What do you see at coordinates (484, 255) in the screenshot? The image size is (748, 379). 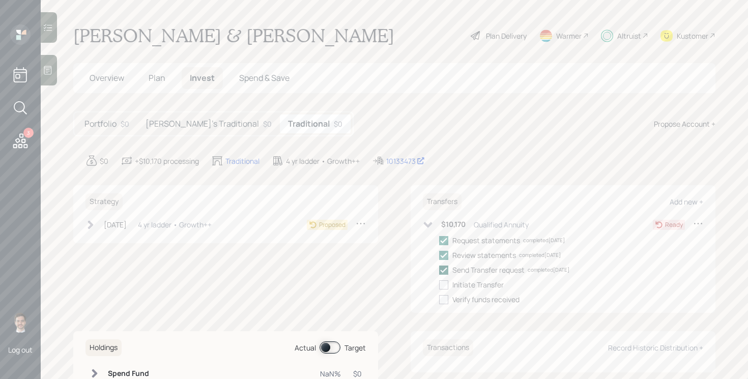 I see `div: Review statements` at bounding box center [484, 255].